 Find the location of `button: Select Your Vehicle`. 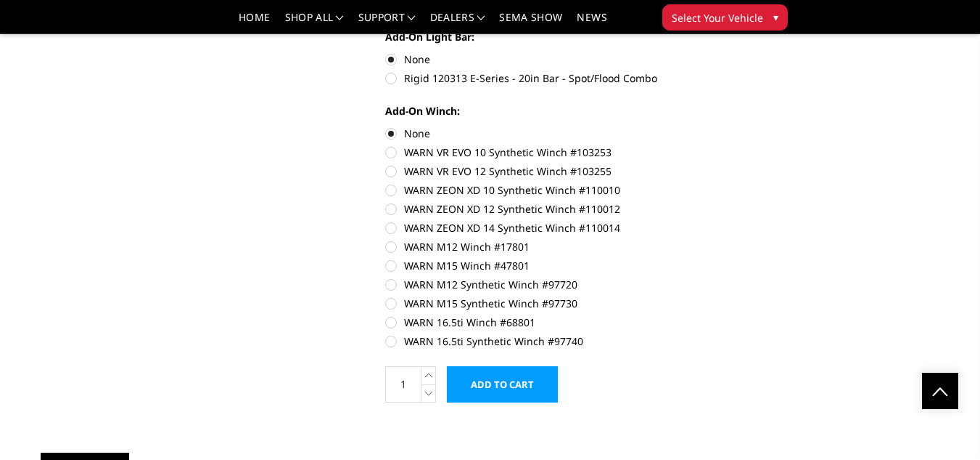

button: Select Your Vehicle is located at coordinates (725, 17).